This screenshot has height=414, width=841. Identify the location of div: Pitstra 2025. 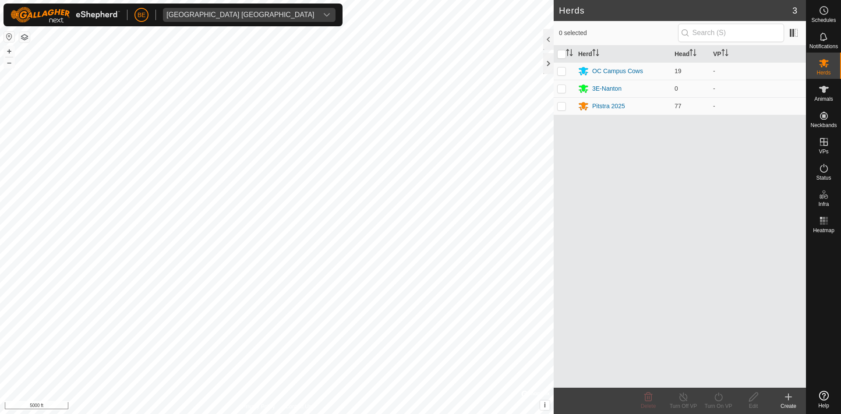
(608, 106).